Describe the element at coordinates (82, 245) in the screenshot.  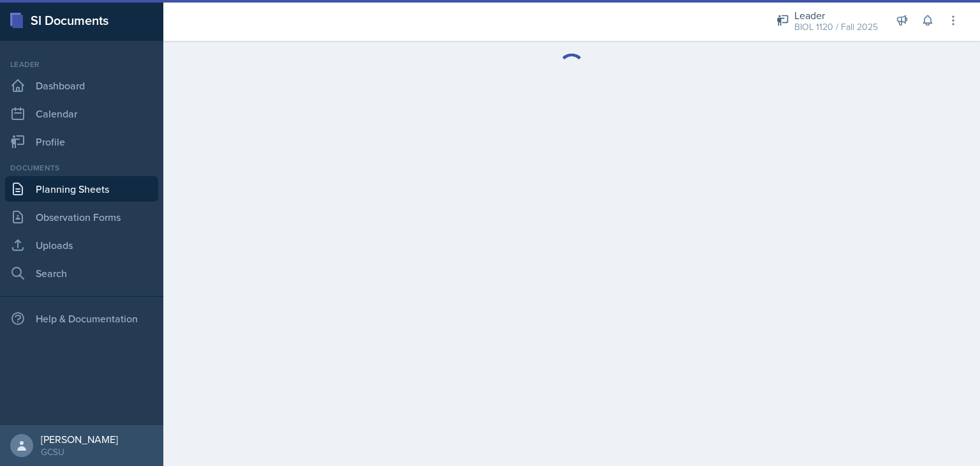
I see `a: Uploads` at that location.